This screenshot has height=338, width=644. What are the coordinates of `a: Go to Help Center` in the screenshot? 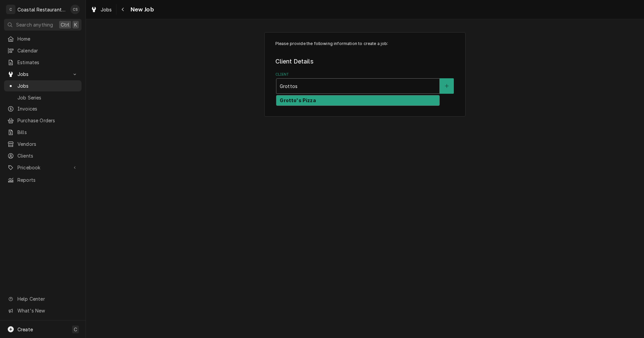 It's located at (43, 298).